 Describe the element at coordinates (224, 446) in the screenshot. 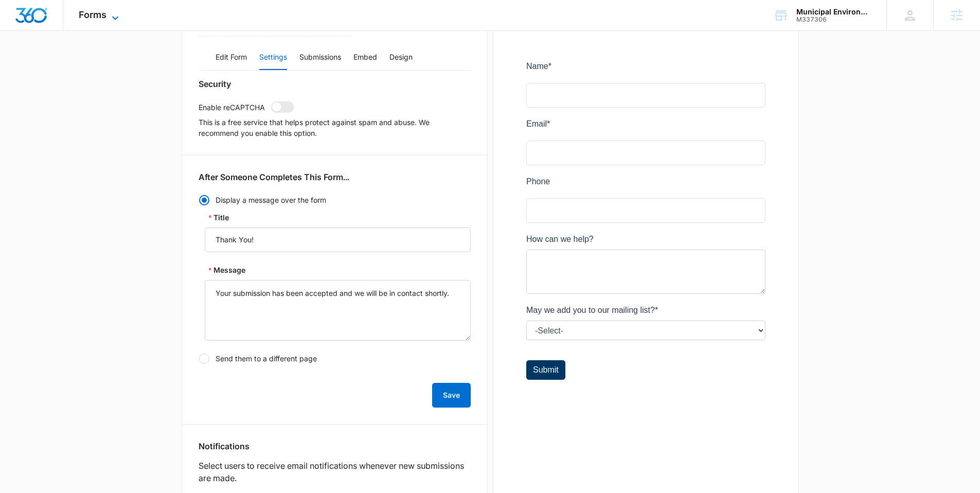

I see `h3: Notifications` at that location.